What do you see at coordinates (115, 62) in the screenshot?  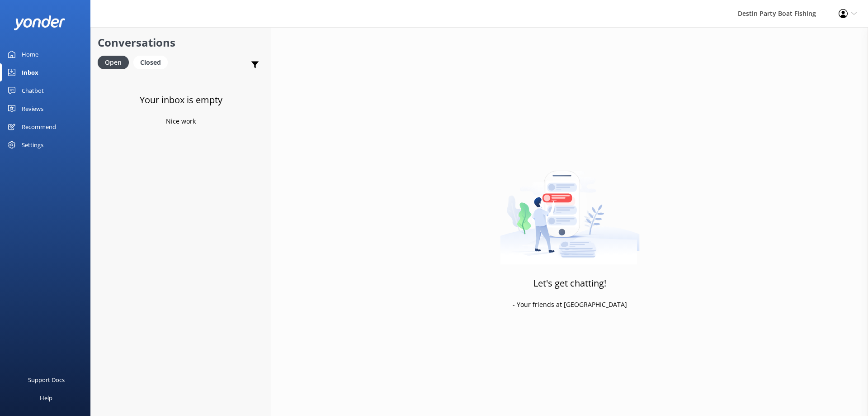 I see `a: Open` at bounding box center [115, 62].